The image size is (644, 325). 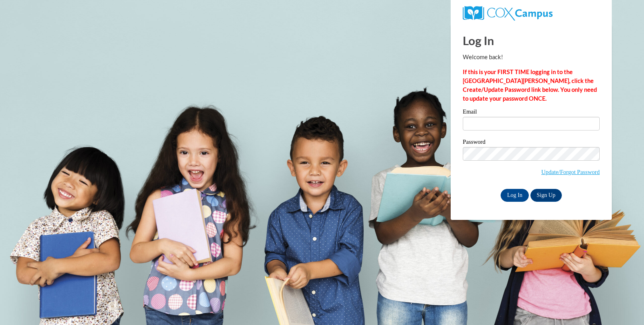 What do you see at coordinates (531, 143) in the screenshot?
I see `label: Password` at bounding box center [531, 143].